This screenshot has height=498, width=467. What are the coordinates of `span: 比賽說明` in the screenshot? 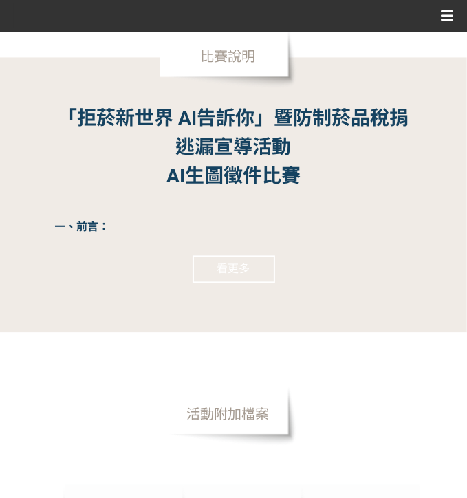 It's located at (228, 56).